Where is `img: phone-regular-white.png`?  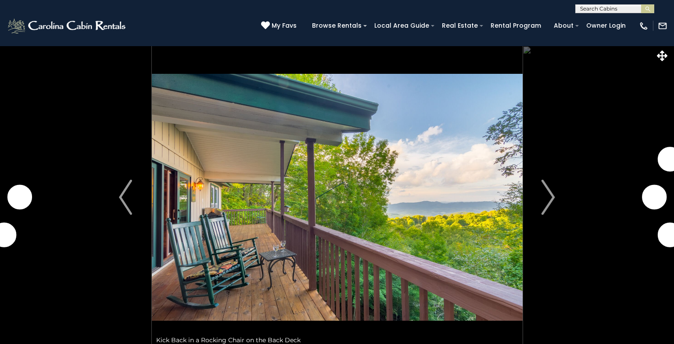
img: phone-regular-white.png is located at coordinates (644, 26).